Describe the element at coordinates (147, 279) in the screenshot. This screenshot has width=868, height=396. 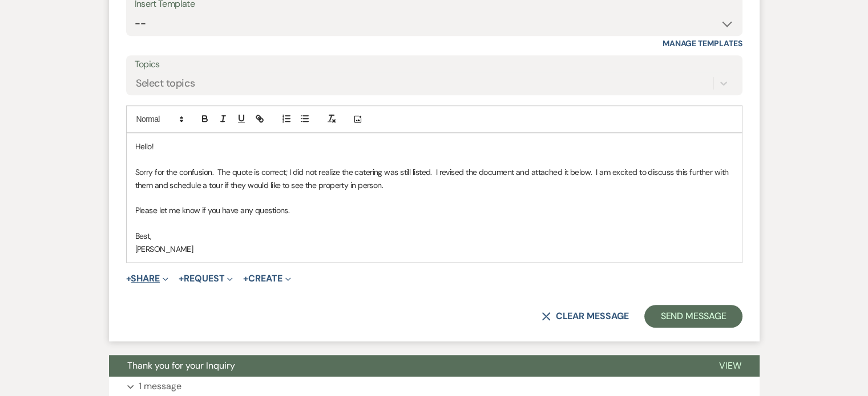
I see `button: Share` at that location.